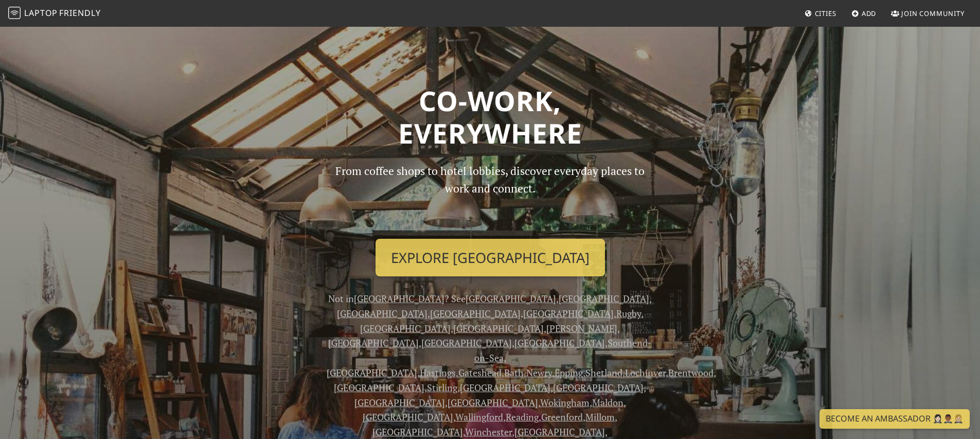 The image size is (980, 439). Describe the element at coordinates (691, 372) in the screenshot. I see `a: Brentwood` at that location.